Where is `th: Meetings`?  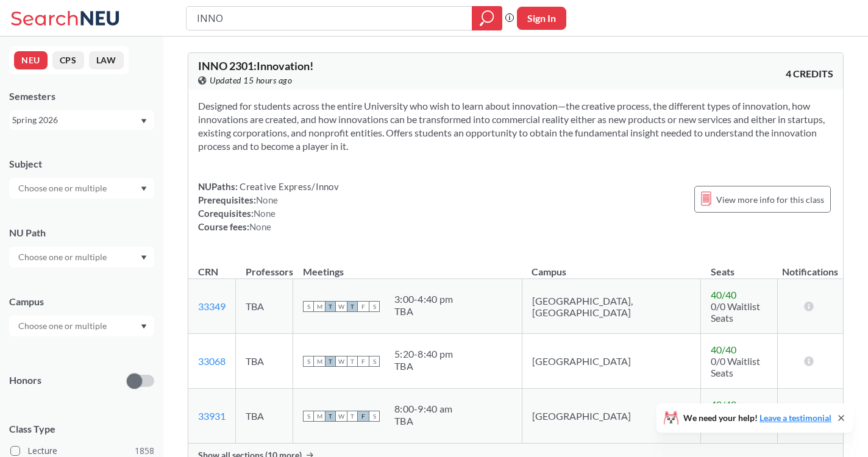 th: Meetings is located at coordinates (408, 266).